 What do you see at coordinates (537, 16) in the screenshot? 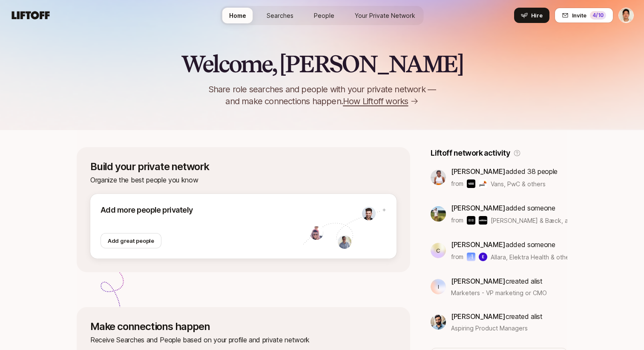
I see `span: Hire` at bounding box center [537, 16].